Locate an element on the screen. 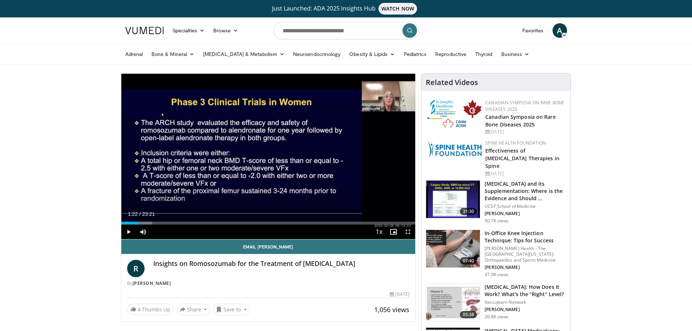  button: Share is located at coordinates (193, 309).